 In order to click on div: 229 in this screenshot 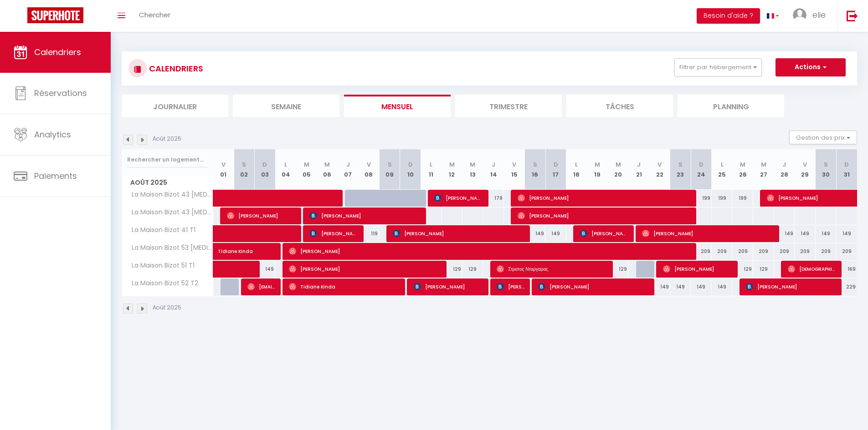, I will do `click(847, 287)`.